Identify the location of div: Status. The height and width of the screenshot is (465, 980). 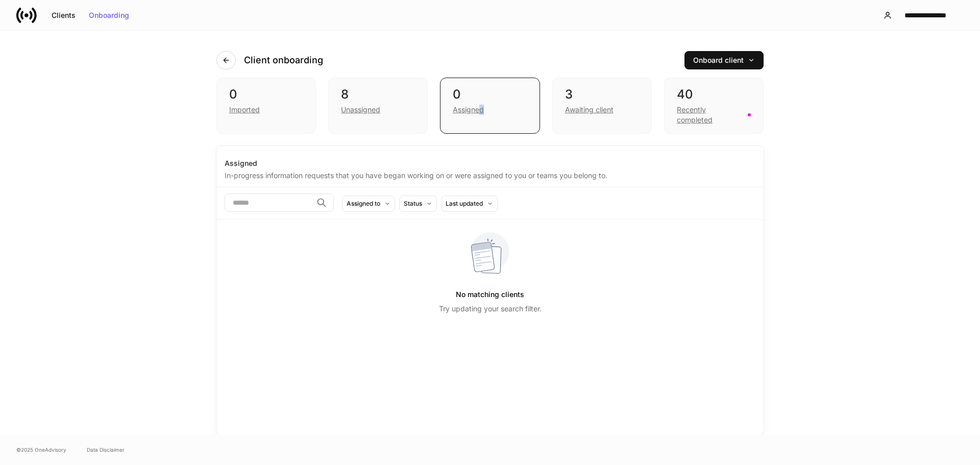
(413, 203).